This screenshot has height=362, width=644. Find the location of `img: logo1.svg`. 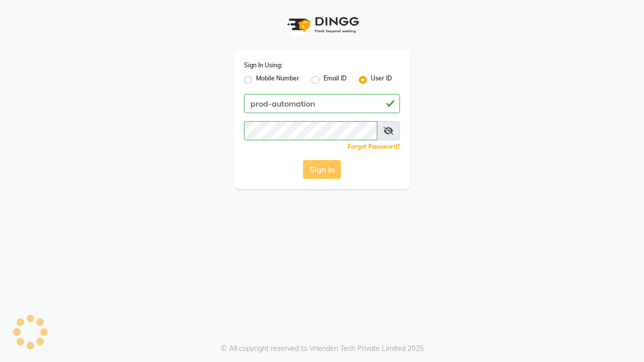

img: logo1.svg is located at coordinates (322, 25).